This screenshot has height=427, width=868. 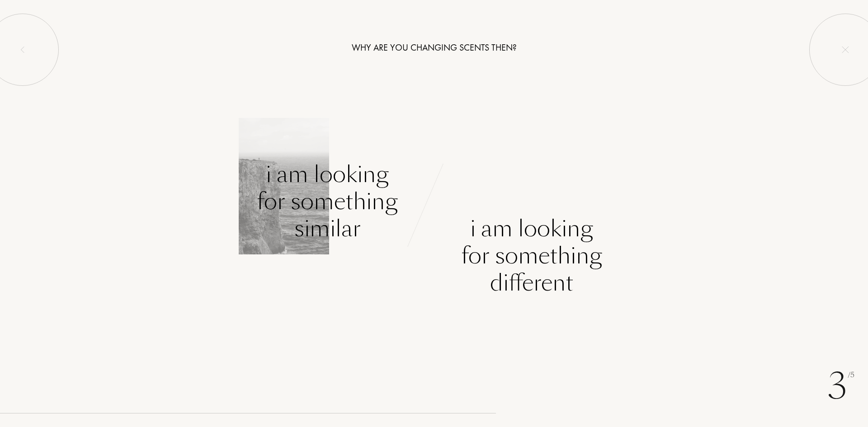 What do you see at coordinates (327, 202) in the screenshot?
I see `div: I am looking for something similar` at bounding box center [327, 202].